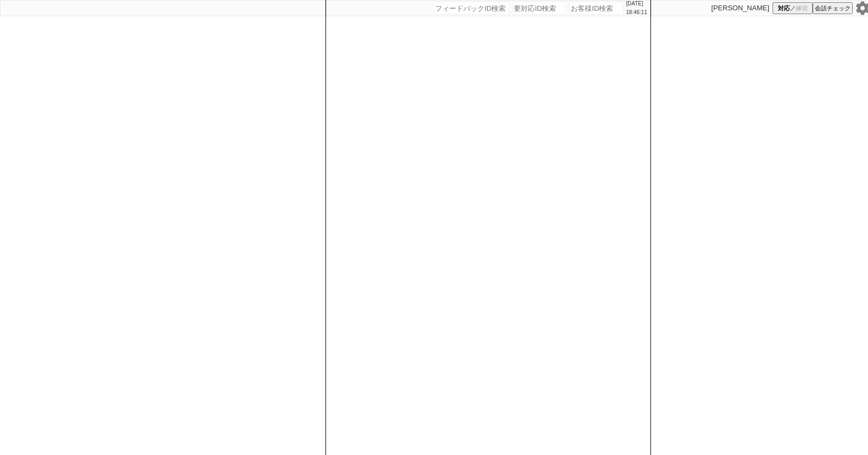 The height and width of the screenshot is (455, 868). Describe the element at coordinates (793, 8) in the screenshot. I see `button: 対応／練習` at that location.